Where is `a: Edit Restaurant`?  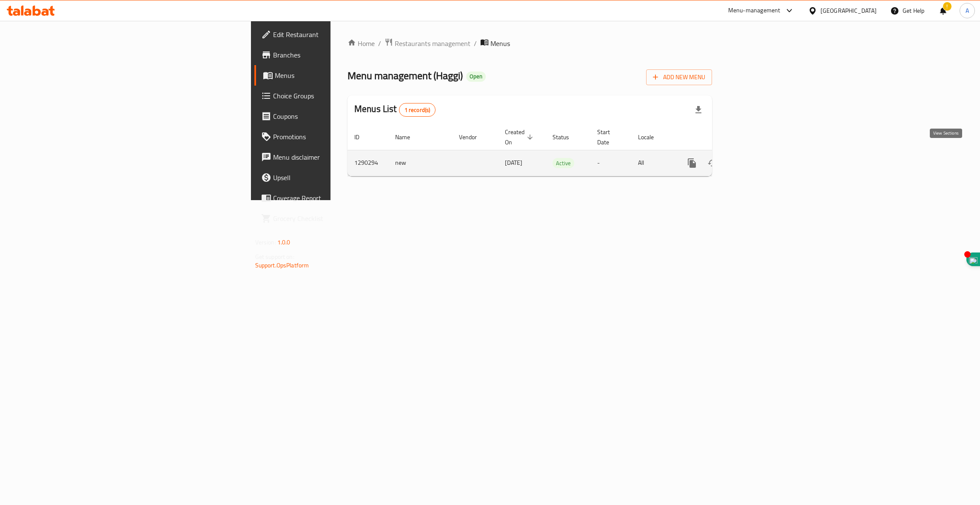
a: Edit Restaurant is located at coordinates (334, 35).